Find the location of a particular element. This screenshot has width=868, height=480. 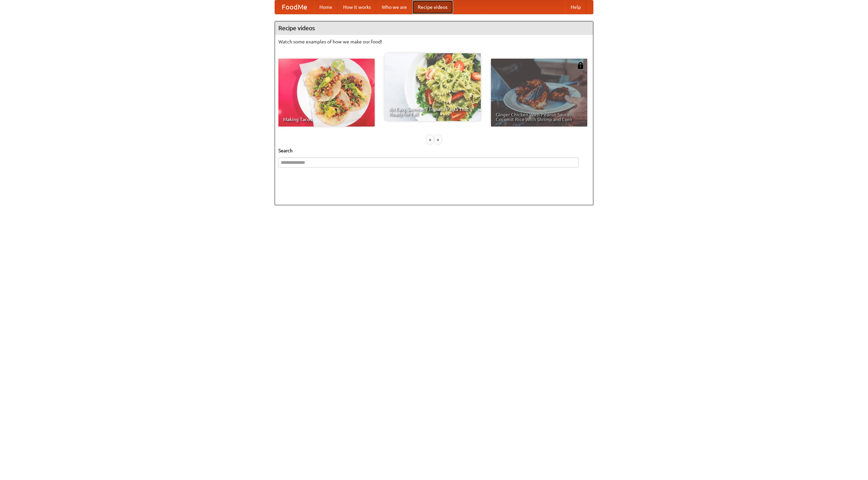

p: Watch some examples of how we make our food! is located at coordinates (434, 42).